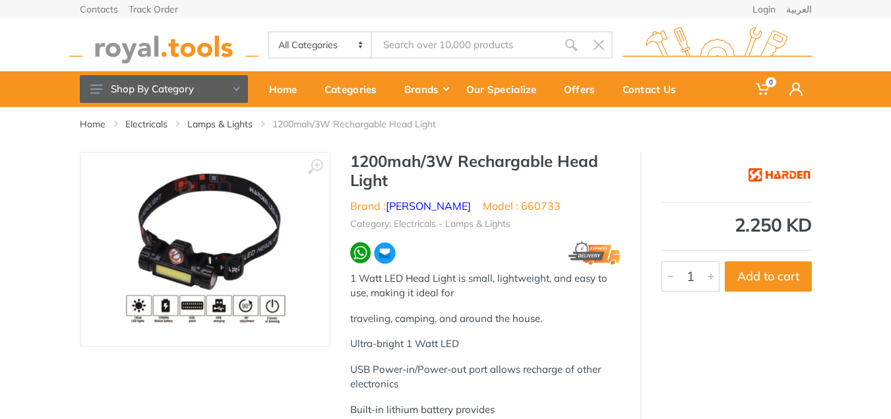 This screenshot has height=419, width=891. What do you see at coordinates (594, 253) in the screenshot?
I see `img: express.png` at bounding box center [594, 253].